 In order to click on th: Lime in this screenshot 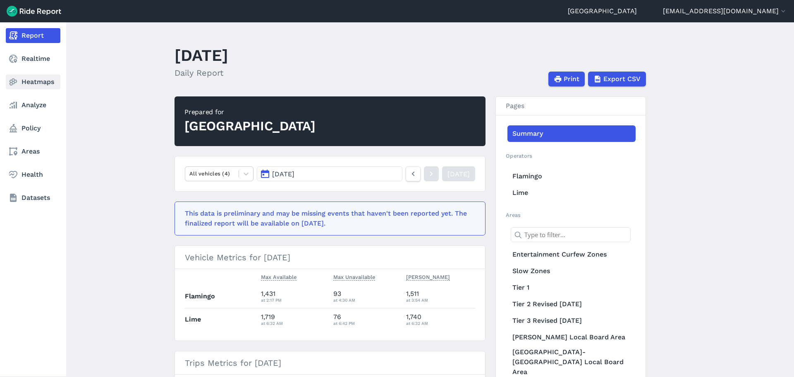, I will do `click(221, 319)`.